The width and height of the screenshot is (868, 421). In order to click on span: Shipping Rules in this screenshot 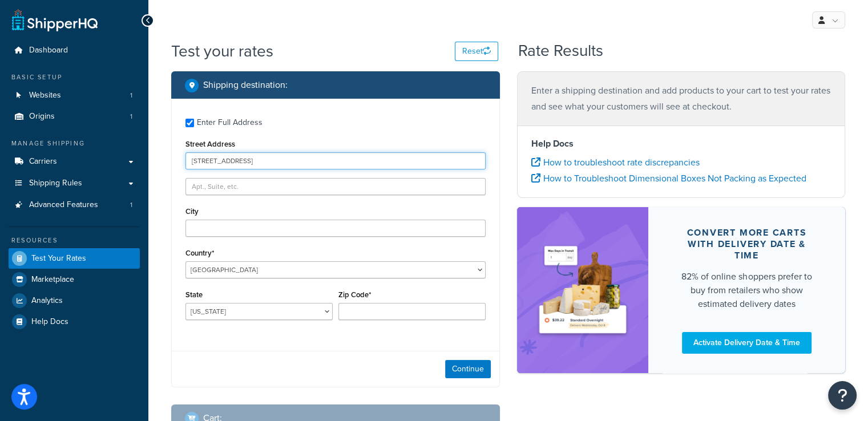, I will do `click(55, 183)`.